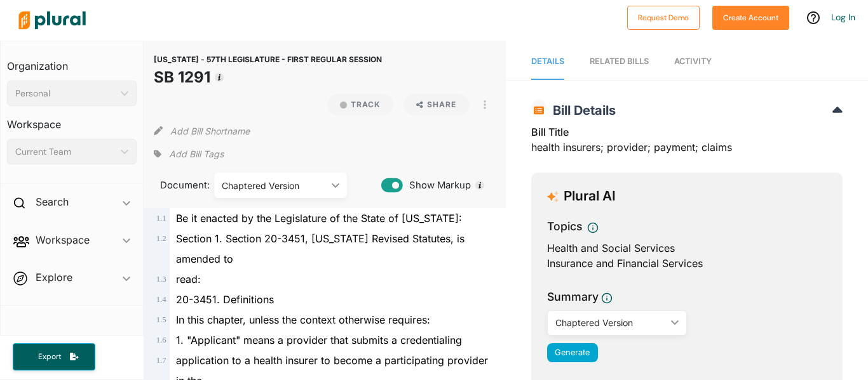  I want to click on h3: Topics, so click(564, 227).